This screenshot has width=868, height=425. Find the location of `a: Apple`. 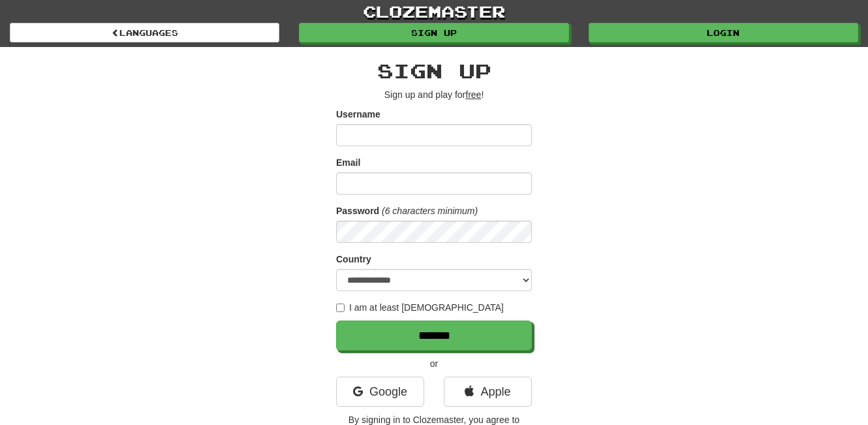

a: Apple is located at coordinates (488, 392).